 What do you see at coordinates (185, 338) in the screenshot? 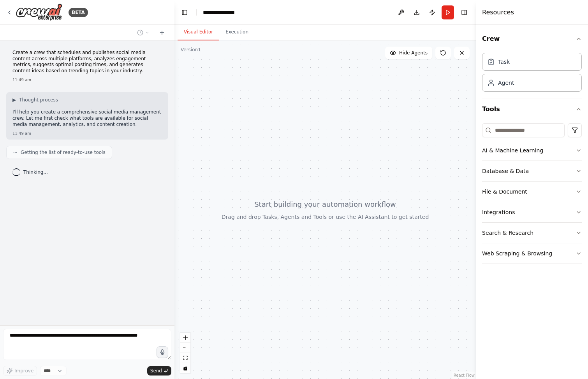
I see `button: zoom in` at bounding box center [185, 338].